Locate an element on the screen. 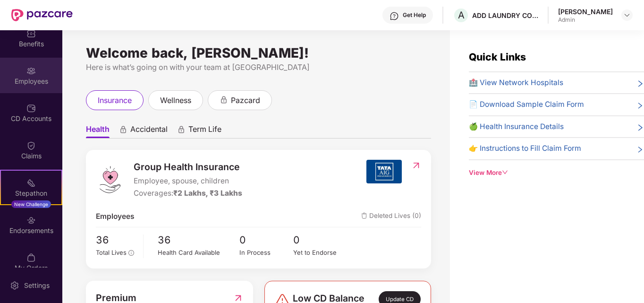 This screenshot has width=644, height=303. span: Employees is located at coordinates (115, 217).